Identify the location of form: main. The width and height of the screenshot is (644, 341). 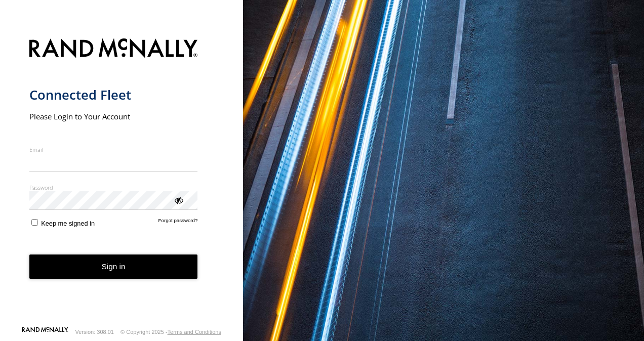
(121, 179).